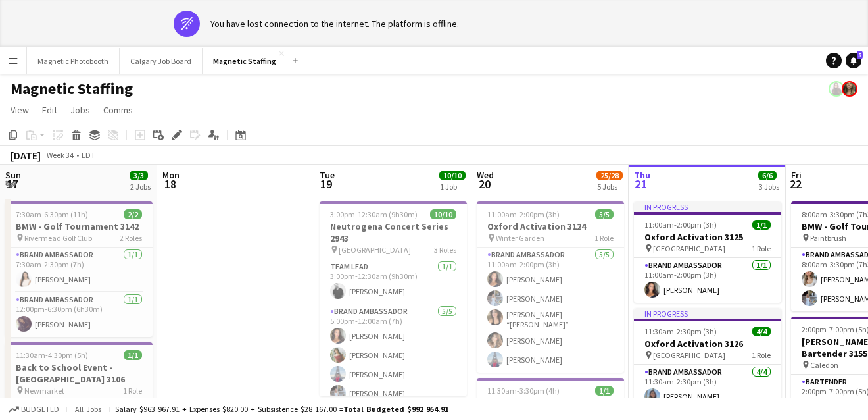 The image size is (868, 420). I want to click on div: 2 Jobs, so click(140, 186).